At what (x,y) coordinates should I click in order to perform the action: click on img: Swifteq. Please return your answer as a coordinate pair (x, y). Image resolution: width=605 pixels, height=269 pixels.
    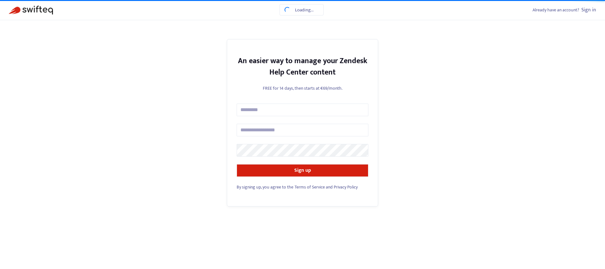
    Looking at the image, I should click on (31, 10).